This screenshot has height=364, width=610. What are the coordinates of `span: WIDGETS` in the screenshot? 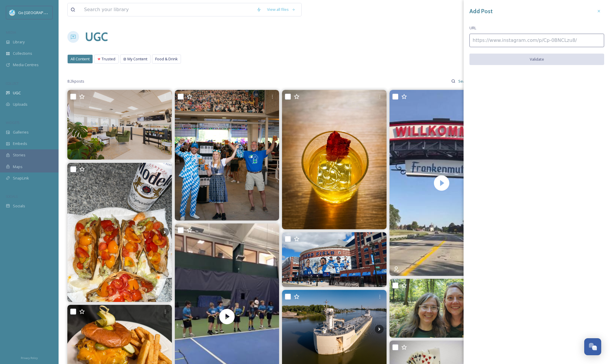 It's located at (12, 122).